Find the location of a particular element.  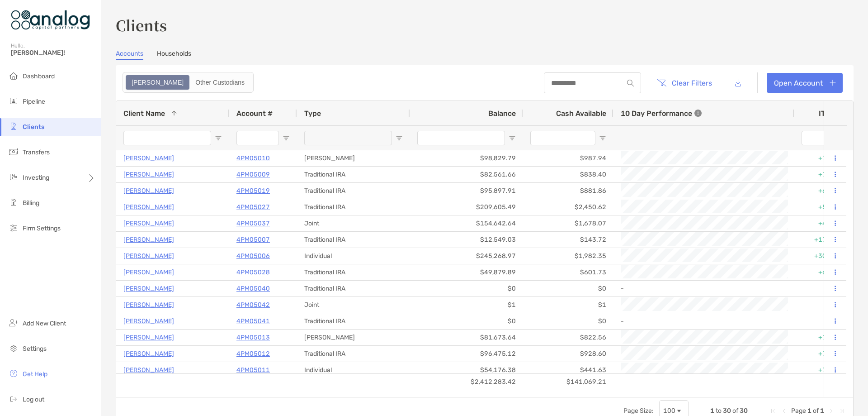

div: $1 is located at coordinates (467, 304).